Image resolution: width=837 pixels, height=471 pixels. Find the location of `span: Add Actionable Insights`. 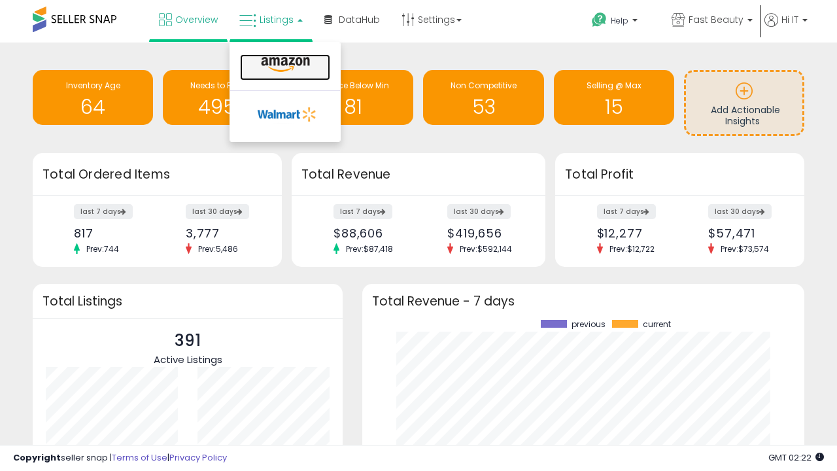

span: Add Actionable Insights is located at coordinates (745, 116).